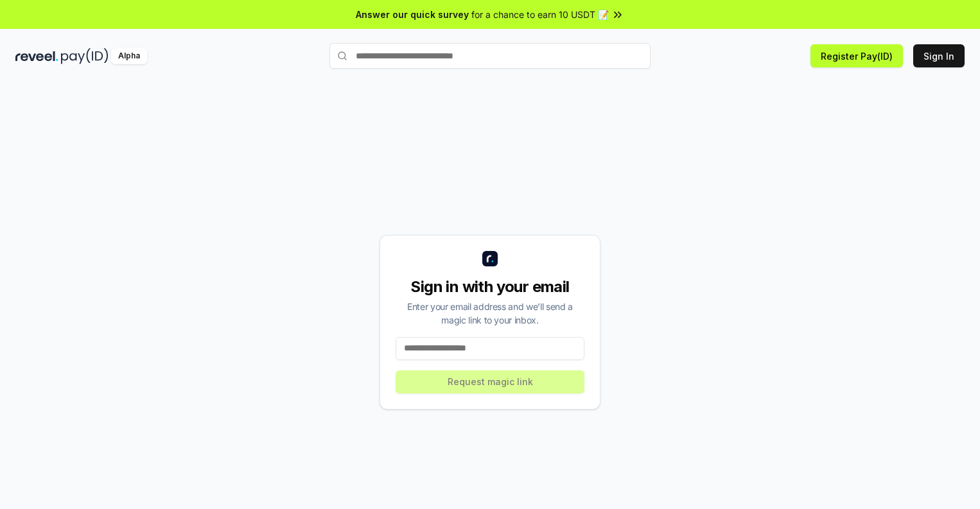 The height and width of the screenshot is (509, 980). I want to click on img: pay_id, so click(84, 56).